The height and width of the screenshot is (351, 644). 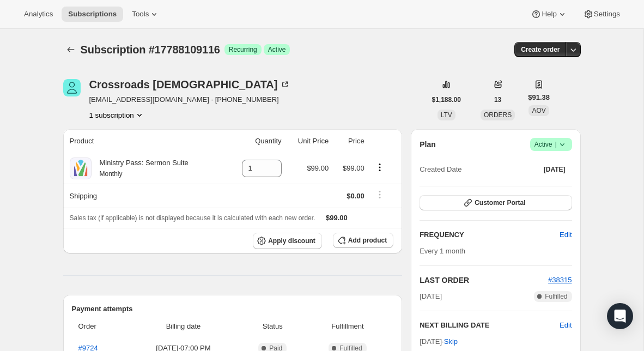 What do you see at coordinates (607, 14) in the screenshot?
I see `span: Settings` at bounding box center [607, 14].